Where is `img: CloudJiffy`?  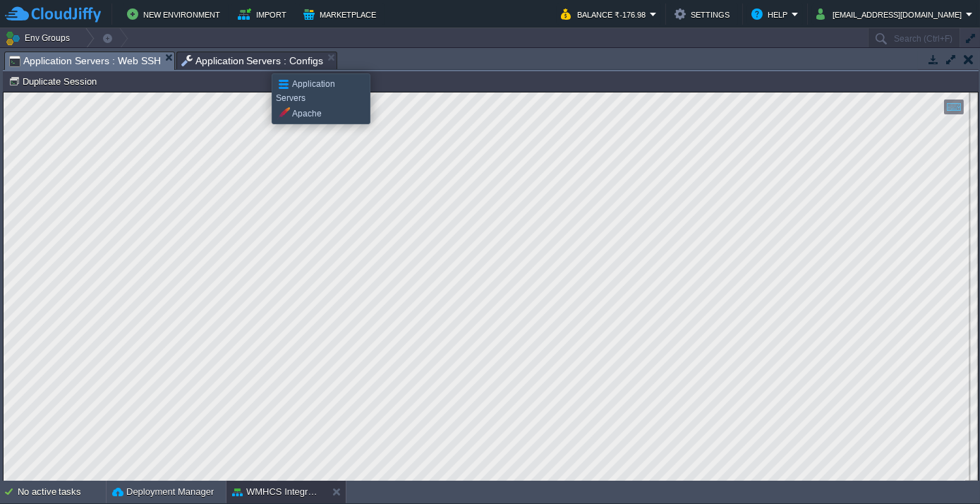
img: CloudJiffy is located at coordinates (53, 14).